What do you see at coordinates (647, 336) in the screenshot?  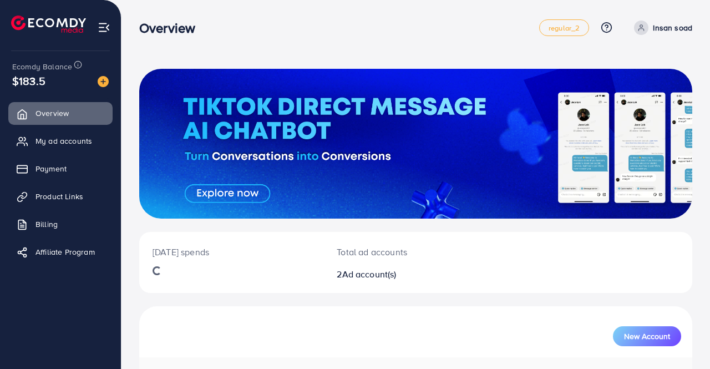 I see `span: New Account` at bounding box center [647, 336].